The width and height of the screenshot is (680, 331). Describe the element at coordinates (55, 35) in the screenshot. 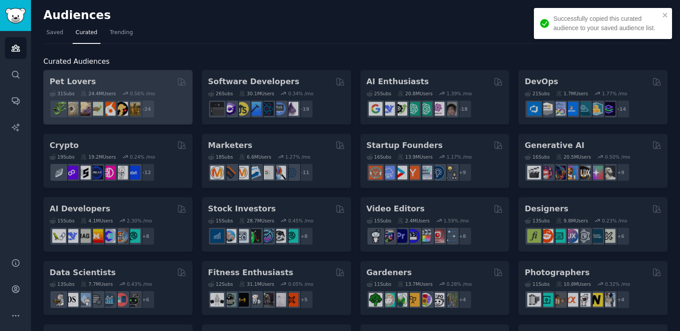

I see `a: Saved` at that location.